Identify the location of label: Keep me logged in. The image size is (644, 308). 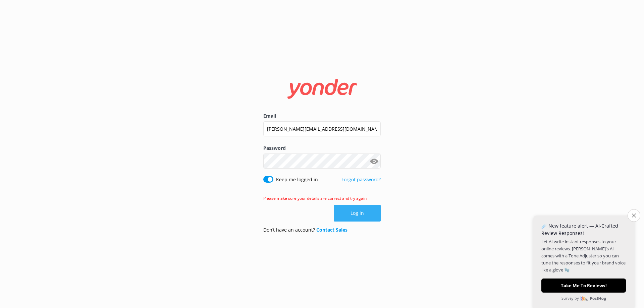
(297, 180).